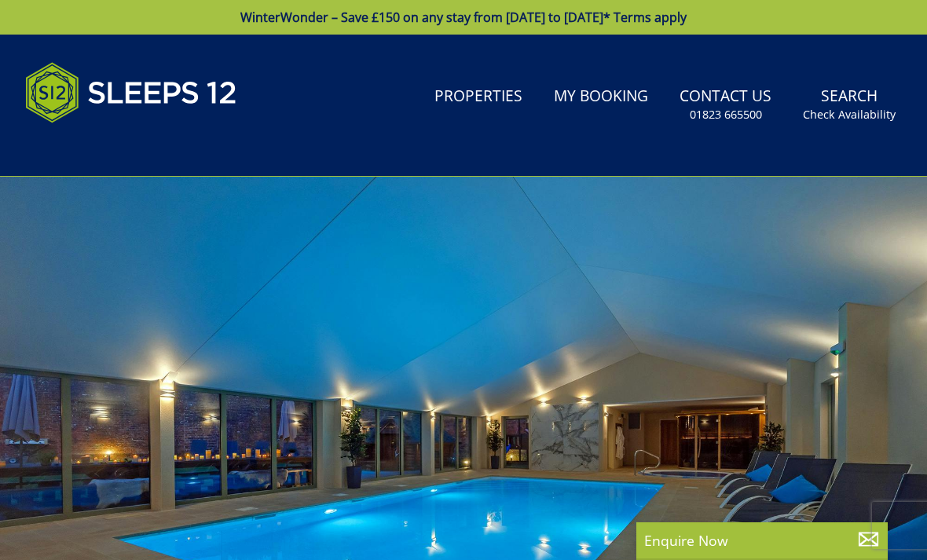  I want to click on a: SearchCheck Availability, so click(849, 104).